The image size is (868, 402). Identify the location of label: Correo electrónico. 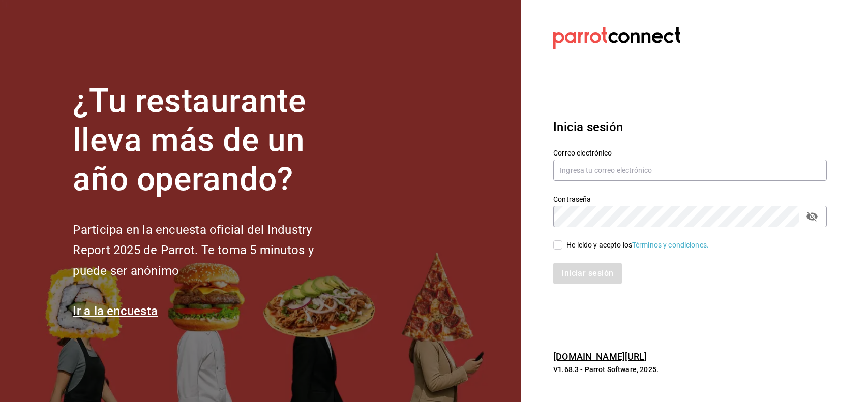
(690, 153).